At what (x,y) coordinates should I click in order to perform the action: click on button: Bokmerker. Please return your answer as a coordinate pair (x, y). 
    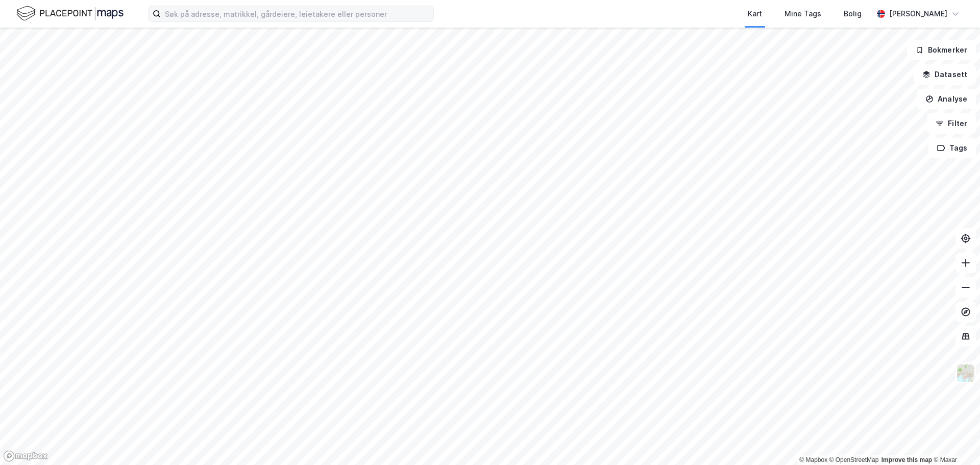
    Looking at the image, I should click on (941, 50).